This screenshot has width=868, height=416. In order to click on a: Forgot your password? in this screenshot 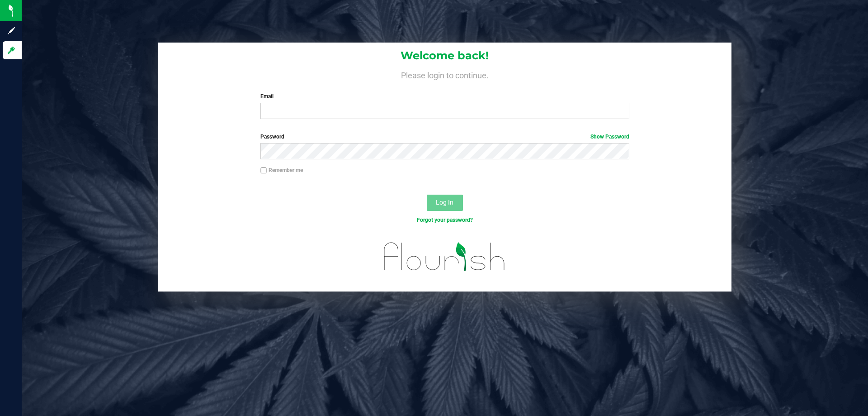, I will do `click(445, 220)`.